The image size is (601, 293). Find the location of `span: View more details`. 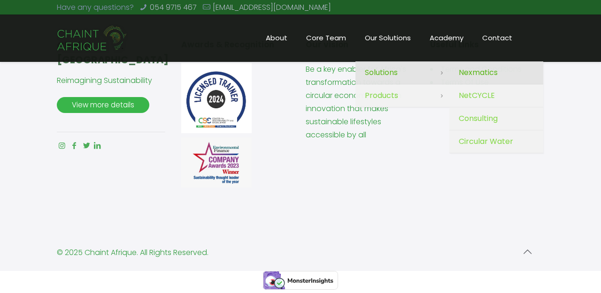

span: View more details is located at coordinates (103, 105).